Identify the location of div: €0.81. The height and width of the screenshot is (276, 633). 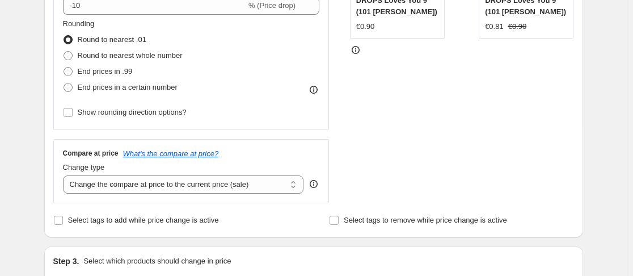
(494, 27).